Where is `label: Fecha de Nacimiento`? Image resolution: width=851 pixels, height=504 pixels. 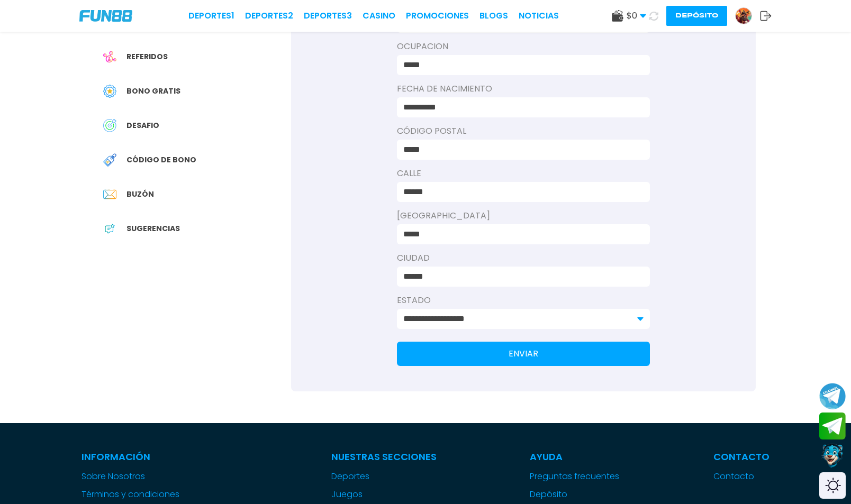
label: Fecha de Nacimiento is located at coordinates (523, 89).